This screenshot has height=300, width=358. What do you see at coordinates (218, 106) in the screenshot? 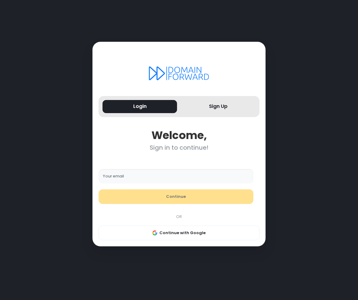
I see `button: Sign Up` at bounding box center [218, 106].